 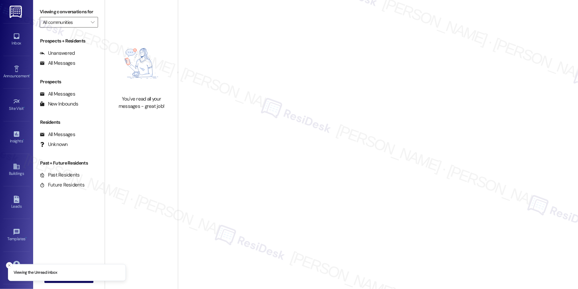 I want to click on div: Prospects + Residents, so click(x=69, y=41).